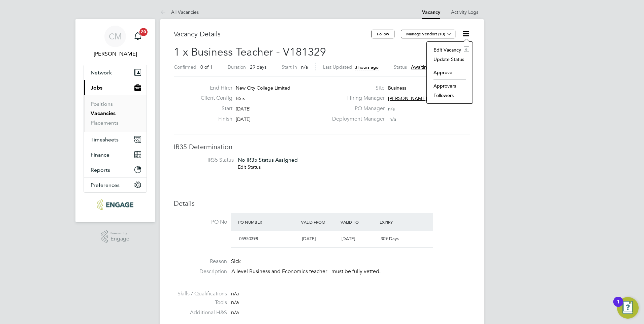 The width and height of the screenshot is (644, 324). Describe the element at coordinates (101, 72) in the screenshot. I see `span: Network` at that location.